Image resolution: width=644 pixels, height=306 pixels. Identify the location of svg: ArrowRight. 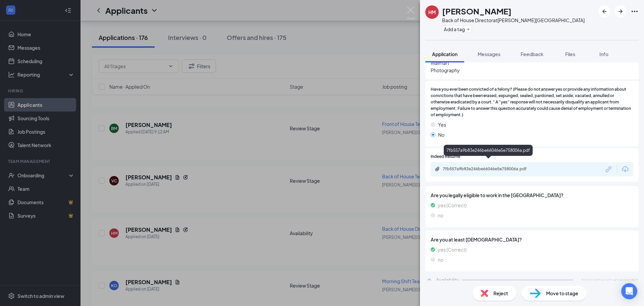
(620, 12).